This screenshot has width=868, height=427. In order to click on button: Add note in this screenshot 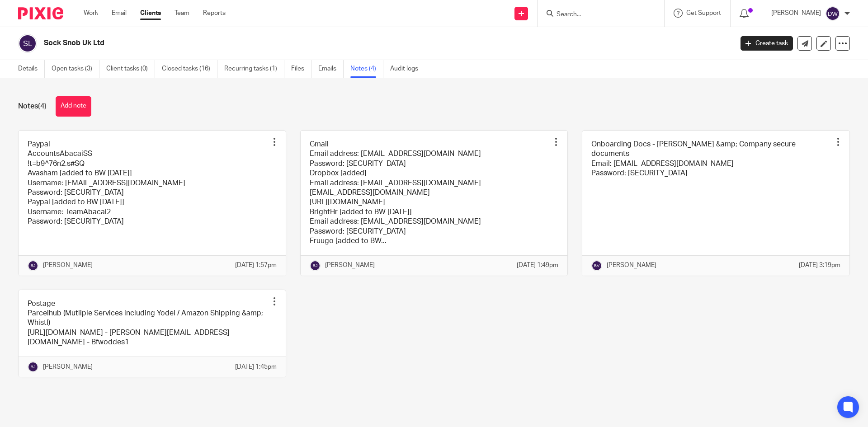, I will do `click(73, 106)`.